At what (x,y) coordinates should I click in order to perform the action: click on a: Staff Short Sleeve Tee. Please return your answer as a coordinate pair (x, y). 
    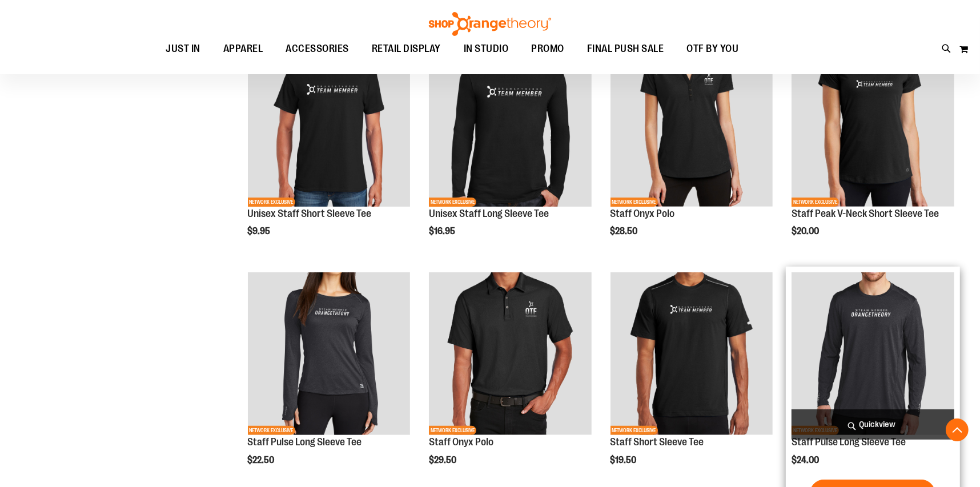
    Looking at the image, I should click on (657, 441).